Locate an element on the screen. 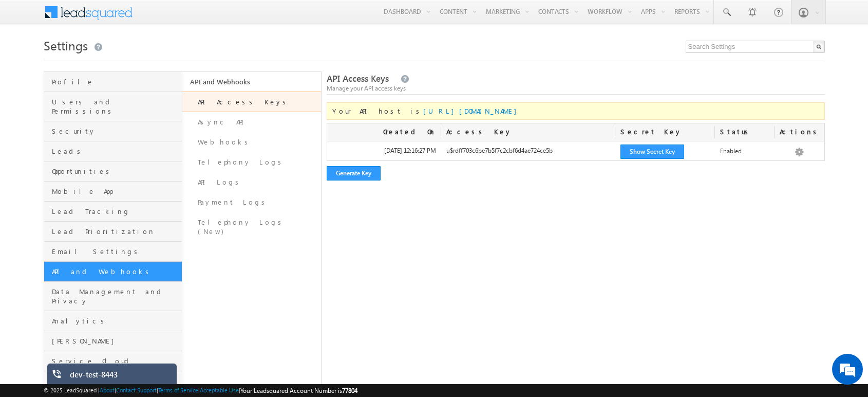 This screenshot has width=868, height=397. a: Async API is located at coordinates (252, 122).